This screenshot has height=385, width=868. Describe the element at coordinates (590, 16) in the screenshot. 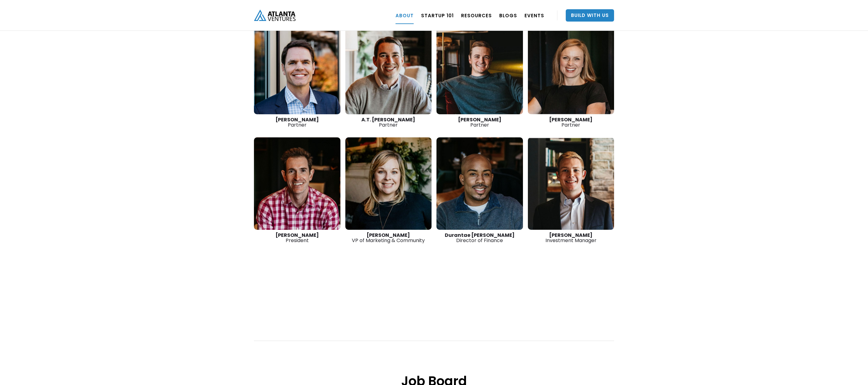

I see `a: Build With Us` at that location.